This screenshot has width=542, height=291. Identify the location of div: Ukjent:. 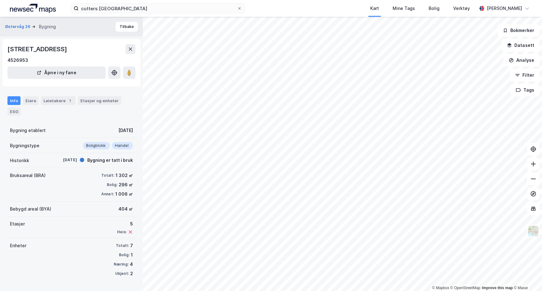
(122, 274).